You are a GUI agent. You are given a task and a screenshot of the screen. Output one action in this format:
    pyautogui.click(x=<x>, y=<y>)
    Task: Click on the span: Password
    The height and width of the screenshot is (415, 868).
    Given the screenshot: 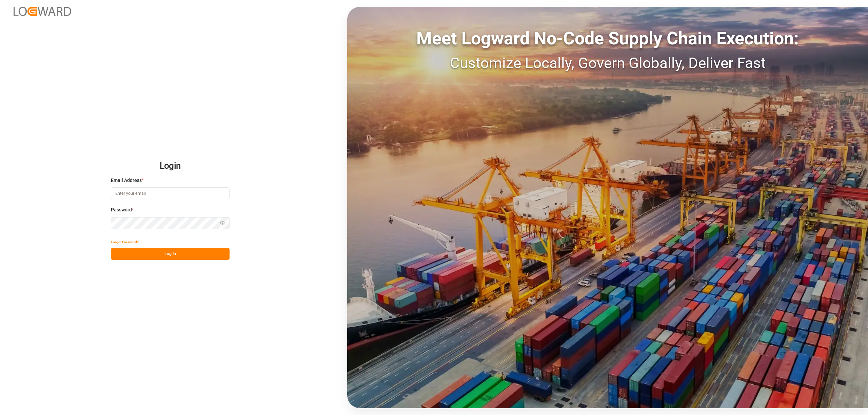 What is the action you would take?
    pyautogui.click(x=121, y=210)
    